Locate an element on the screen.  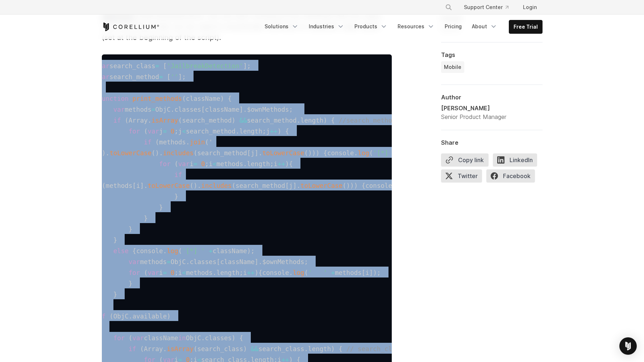
a: Pricing is located at coordinates (453, 27).